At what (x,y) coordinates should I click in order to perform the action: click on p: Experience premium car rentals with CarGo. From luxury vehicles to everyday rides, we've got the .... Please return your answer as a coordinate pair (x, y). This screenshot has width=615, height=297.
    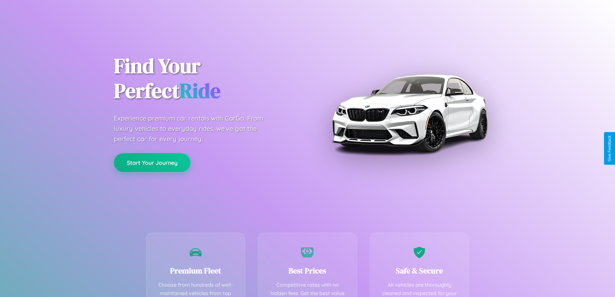
    Looking at the image, I should click on (195, 128).